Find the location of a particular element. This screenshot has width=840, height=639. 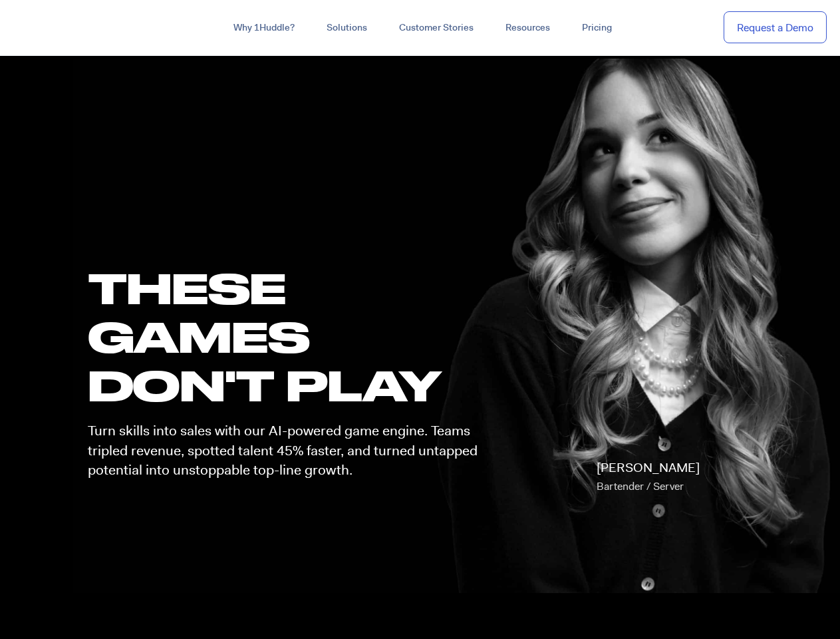

span: Bartender / Server is located at coordinates (640, 486).